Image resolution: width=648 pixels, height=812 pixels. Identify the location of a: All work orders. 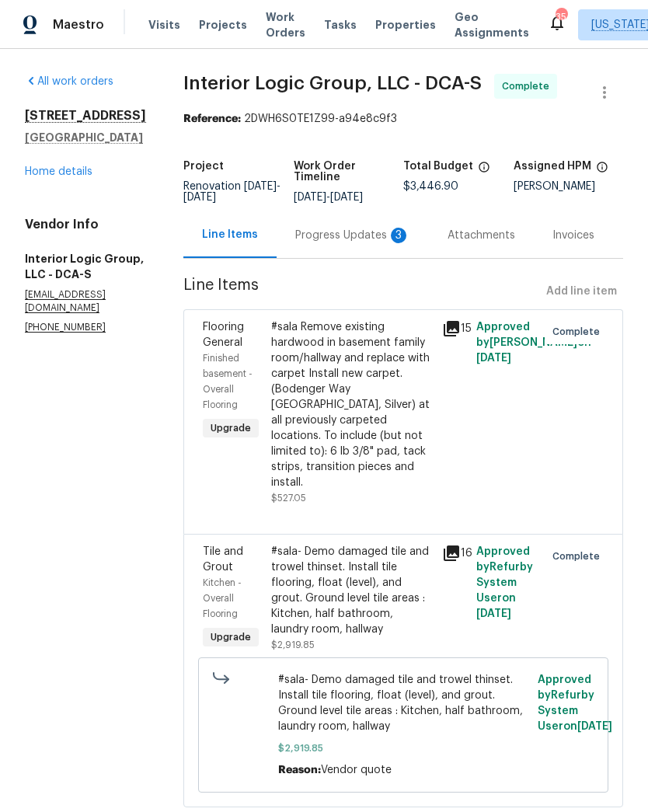
(69, 81).